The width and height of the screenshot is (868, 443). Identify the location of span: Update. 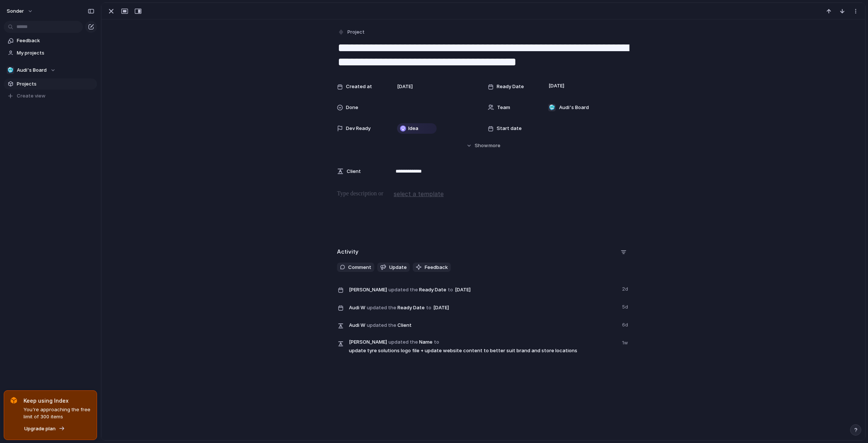
(398, 267).